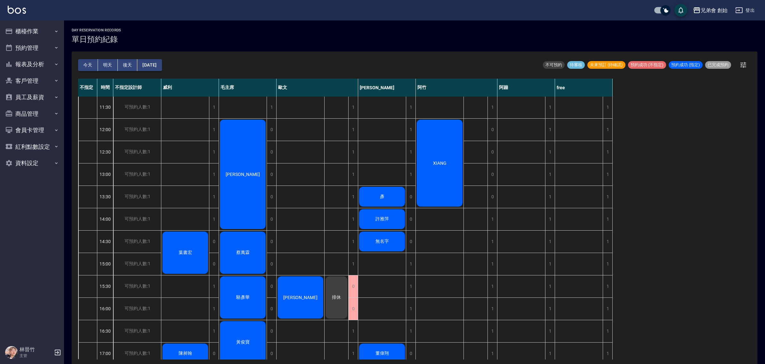  What do you see at coordinates (105, 174) in the screenshot?
I see `div: 13:00` at bounding box center [105, 174].